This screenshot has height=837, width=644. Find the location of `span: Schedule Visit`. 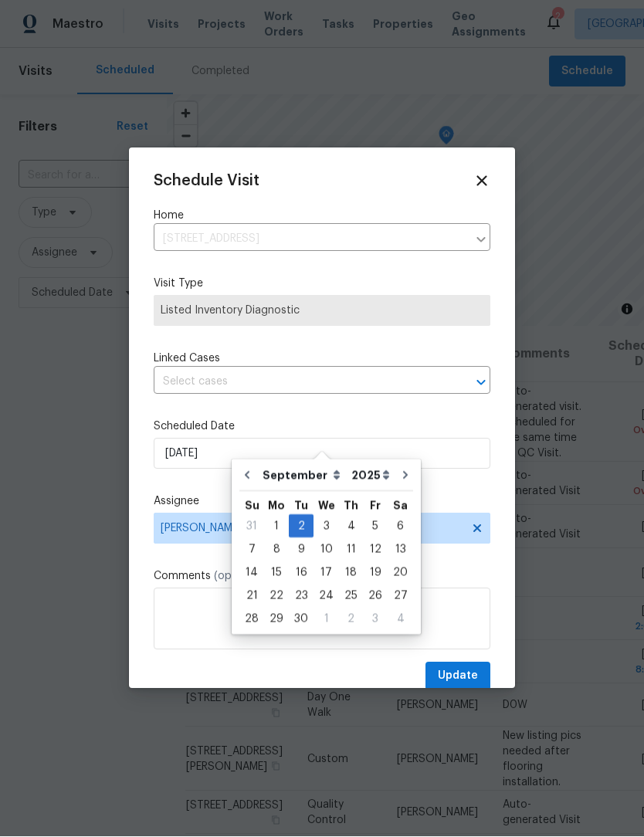

span: Schedule Visit is located at coordinates (206, 181).